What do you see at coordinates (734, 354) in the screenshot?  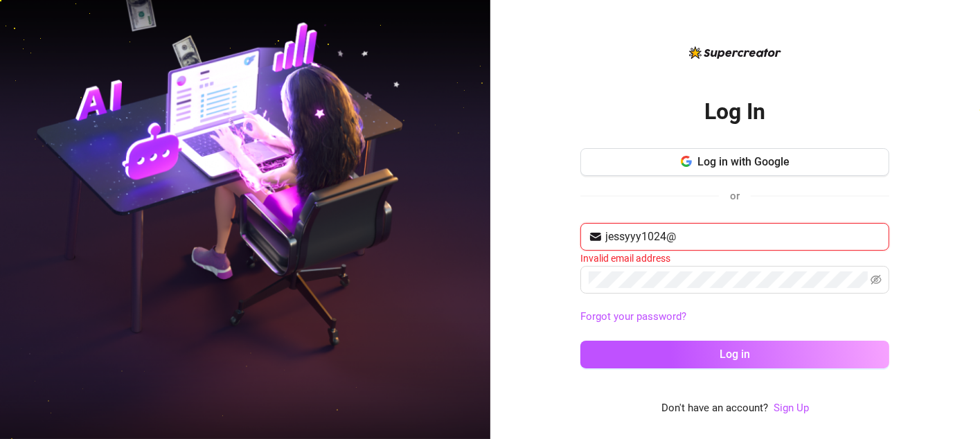 I see `span: Log in` at bounding box center [734, 354].